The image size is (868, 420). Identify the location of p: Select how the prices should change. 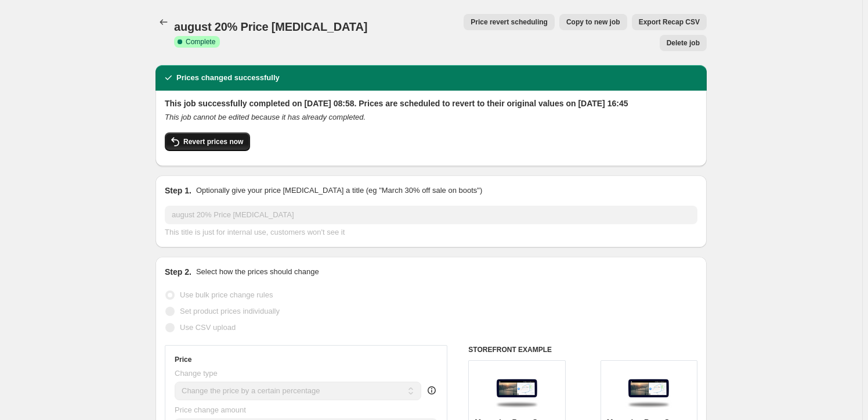
(258, 272).